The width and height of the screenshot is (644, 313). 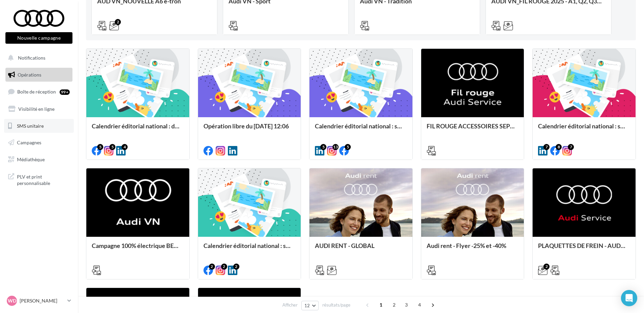 I want to click on a: Visibilité en ligne, so click(x=39, y=109).